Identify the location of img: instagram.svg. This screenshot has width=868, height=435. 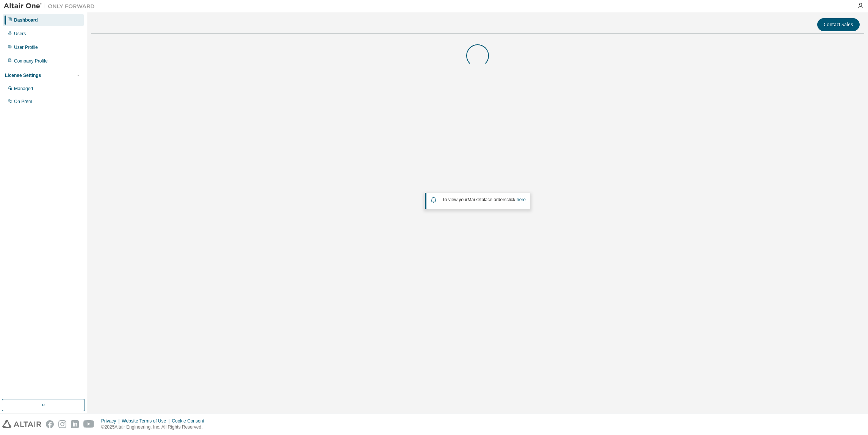
(62, 424).